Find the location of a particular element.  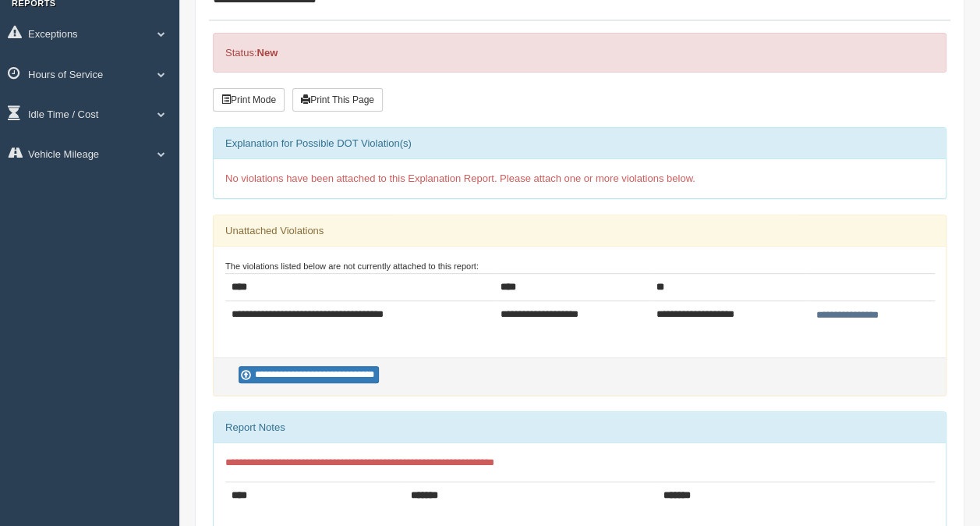

small: The violations listed below are not currently attached to this report: is located at coordinates (352, 266).